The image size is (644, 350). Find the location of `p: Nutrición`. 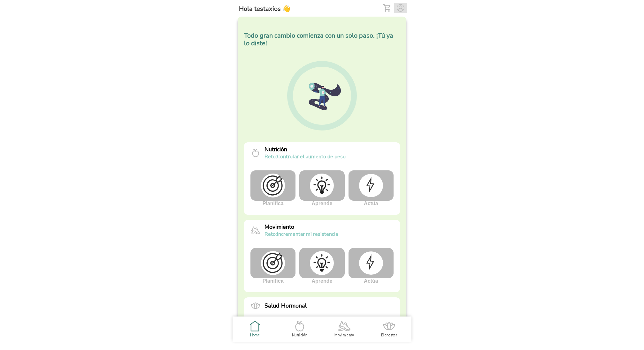

p: Nutrición is located at coordinates (305, 149).